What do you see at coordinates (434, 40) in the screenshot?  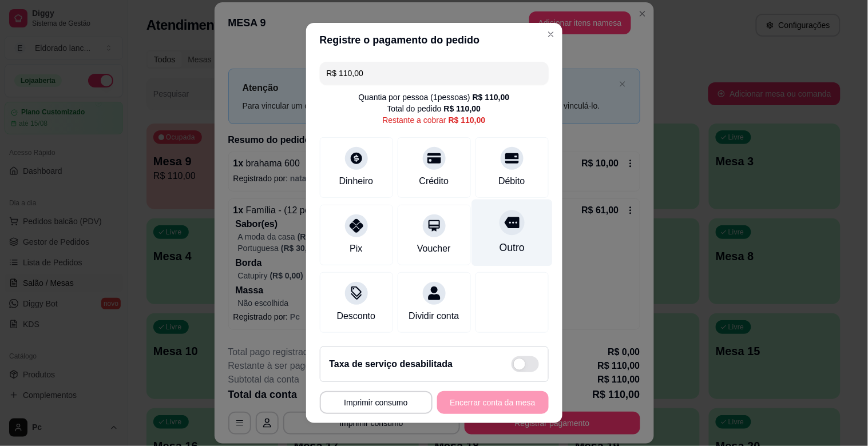 I see `header: Registre o pagamento do pedido` at bounding box center [434, 40].